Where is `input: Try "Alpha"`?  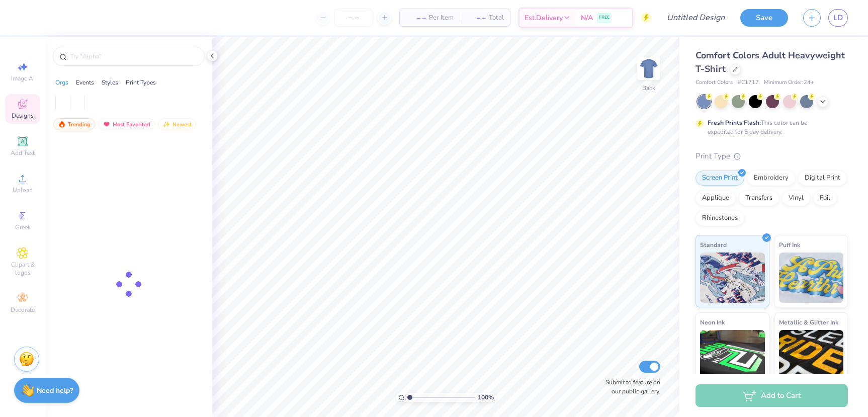 input: Try "Alpha" is located at coordinates (134, 56).